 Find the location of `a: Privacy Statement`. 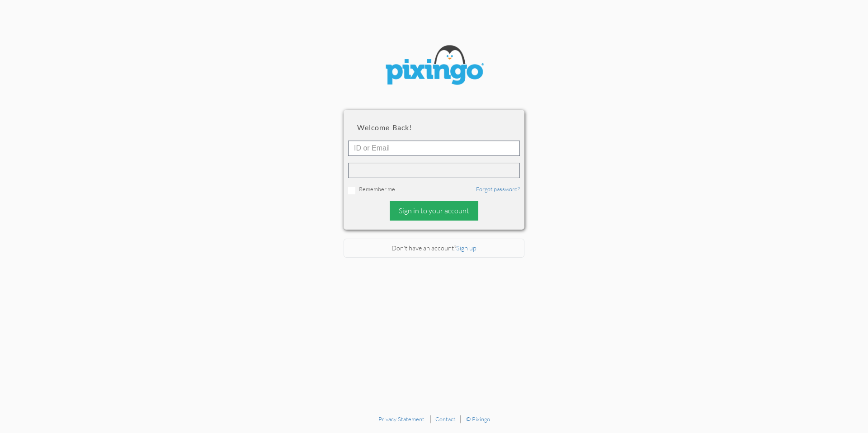

a: Privacy Statement is located at coordinates (402, 419).